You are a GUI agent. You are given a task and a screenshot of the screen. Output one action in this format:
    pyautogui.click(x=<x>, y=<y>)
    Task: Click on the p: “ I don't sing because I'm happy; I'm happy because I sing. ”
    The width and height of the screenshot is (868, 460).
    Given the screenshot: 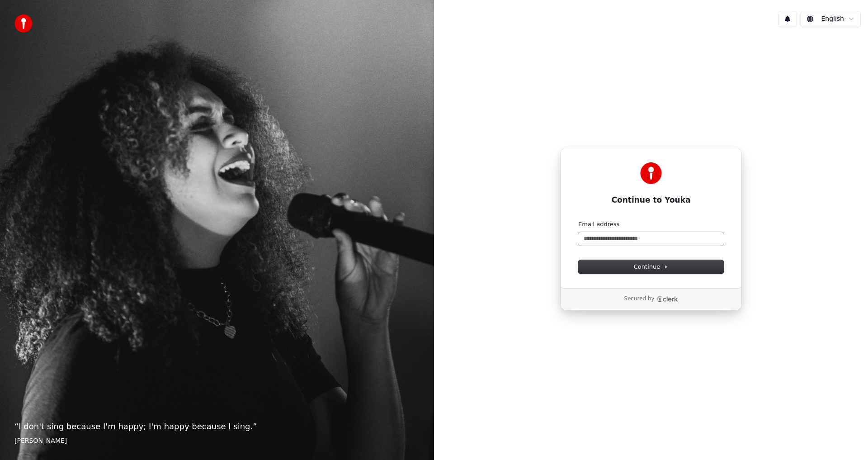 What is the action you would take?
    pyautogui.click(x=217, y=427)
    